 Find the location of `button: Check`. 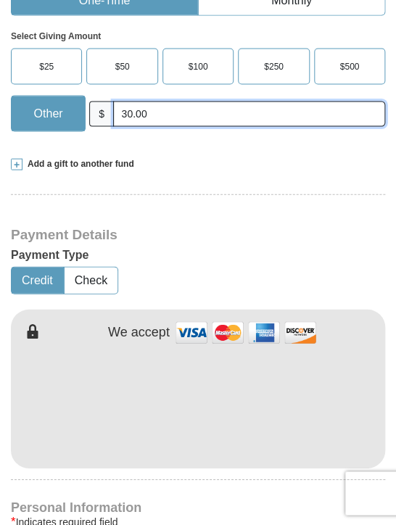

button: Check is located at coordinates (91, 280).